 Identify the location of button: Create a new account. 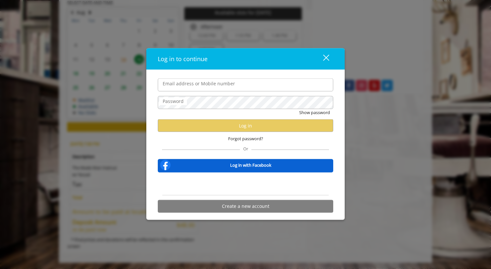
(246, 206).